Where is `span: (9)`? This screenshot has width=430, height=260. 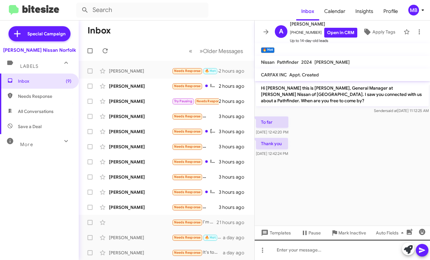
span: (9) is located at coordinates (69, 81).